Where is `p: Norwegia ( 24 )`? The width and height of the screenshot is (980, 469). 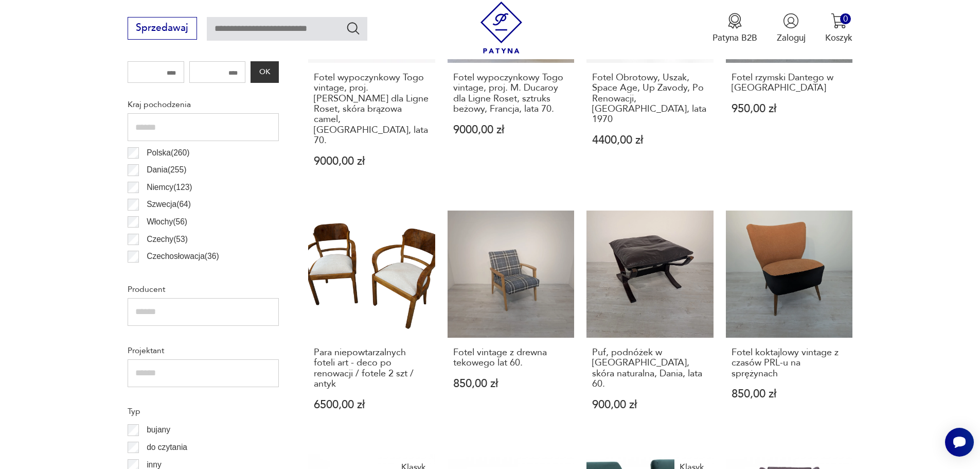
p: Norwegia ( 24 ) is located at coordinates (171, 274).